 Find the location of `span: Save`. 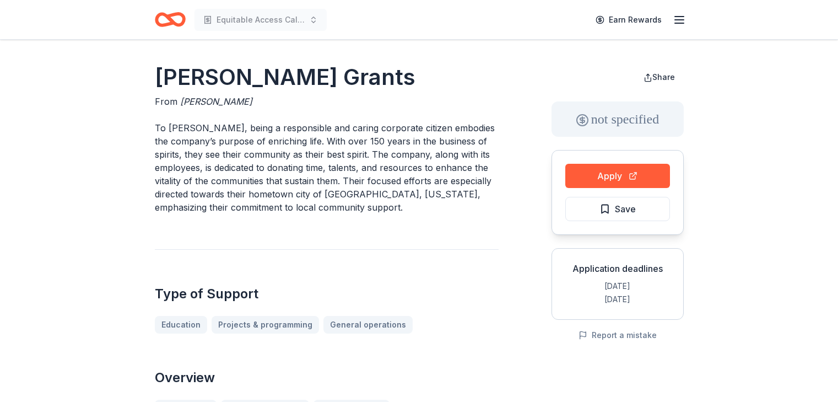

span: Save is located at coordinates (626, 209).